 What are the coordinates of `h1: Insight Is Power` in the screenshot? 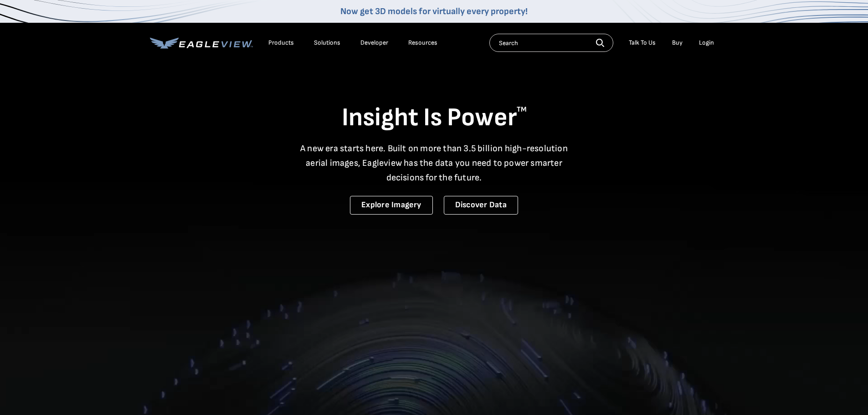 It's located at (434, 118).